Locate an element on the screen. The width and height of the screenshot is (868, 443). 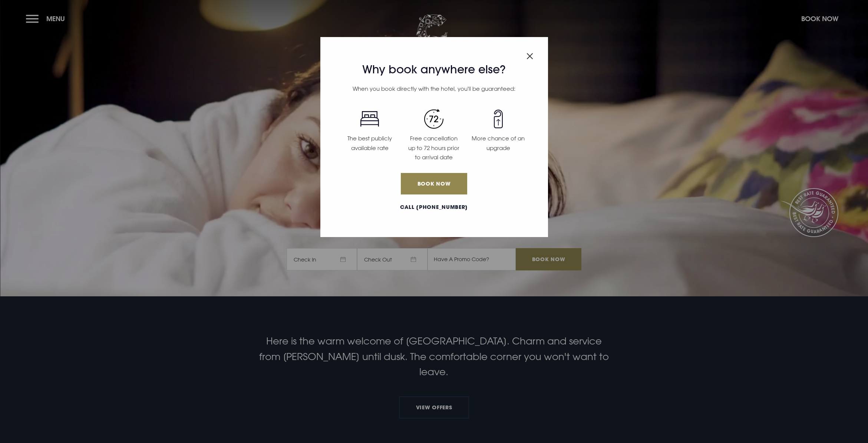
p: Free cancellation up to 72 hours prior to arrival date is located at coordinates (434, 148).